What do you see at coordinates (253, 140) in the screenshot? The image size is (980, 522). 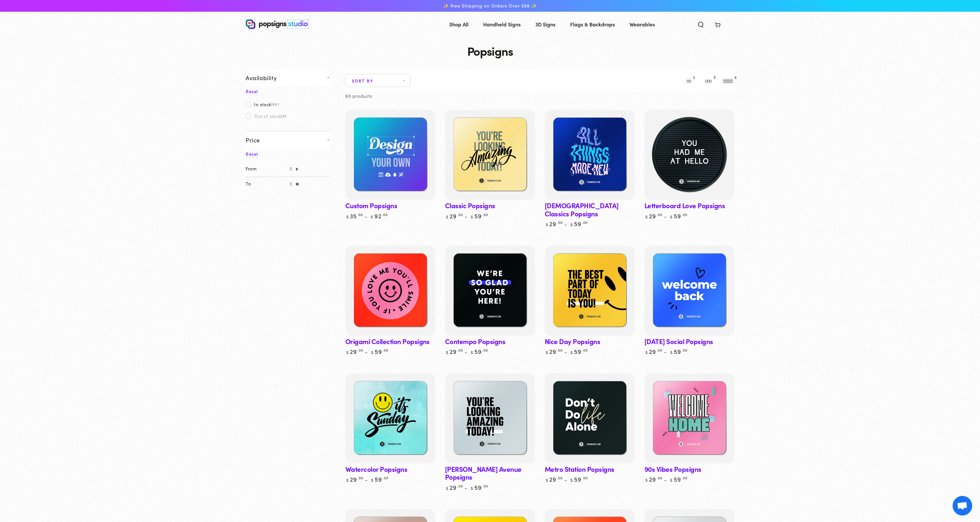 I see `span: Price` at bounding box center [253, 140].